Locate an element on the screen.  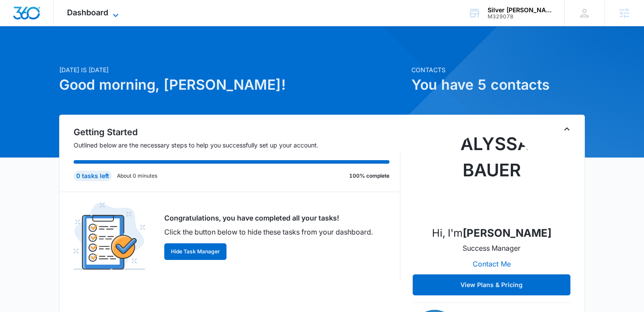
p: Contacts is located at coordinates (498, 70).